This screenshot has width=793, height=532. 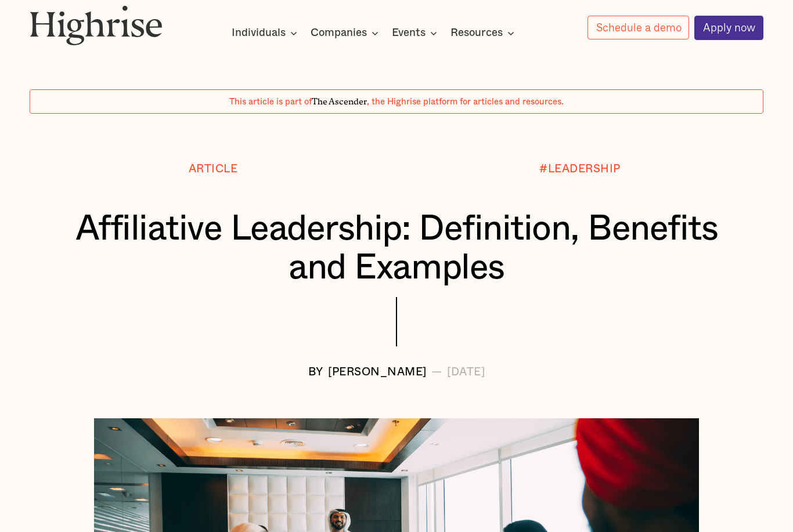 What do you see at coordinates (728, 28) in the screenshot?
I see `a: Apply now` at bounding box center [728, 28].